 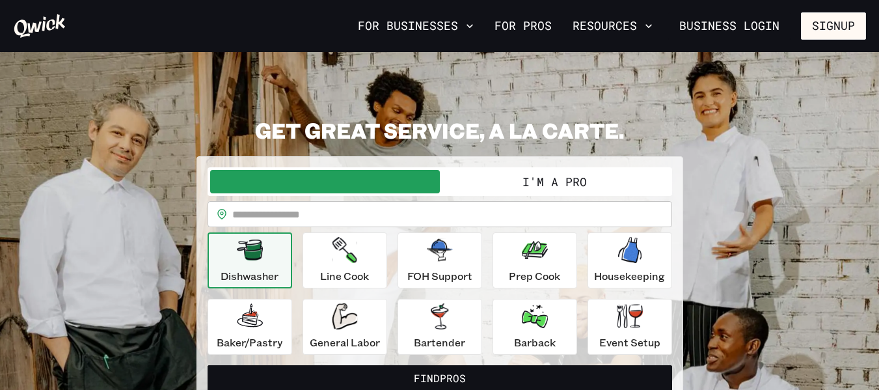 What do you see at coordinates (345, 326) in the screenshot?
I see `button: General Labor` at bounding box center [345, 326].